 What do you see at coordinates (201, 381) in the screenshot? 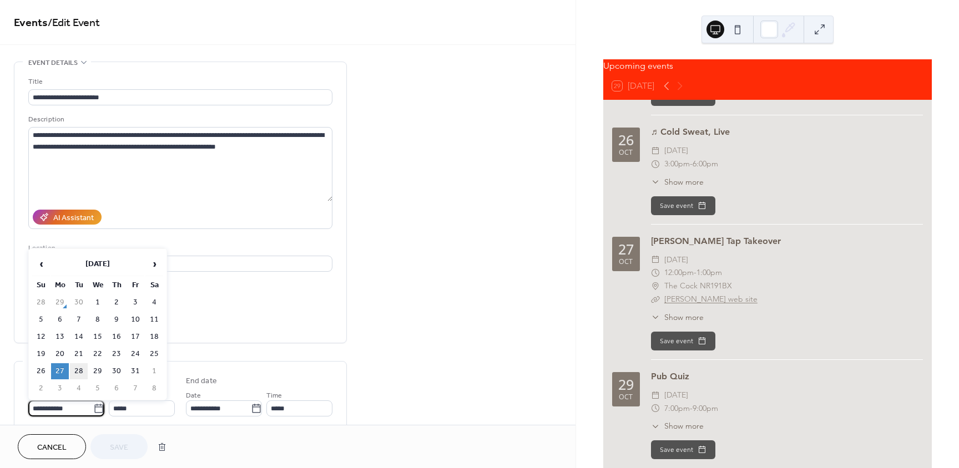
I see `div: End date` at bounding box center [201, 381].